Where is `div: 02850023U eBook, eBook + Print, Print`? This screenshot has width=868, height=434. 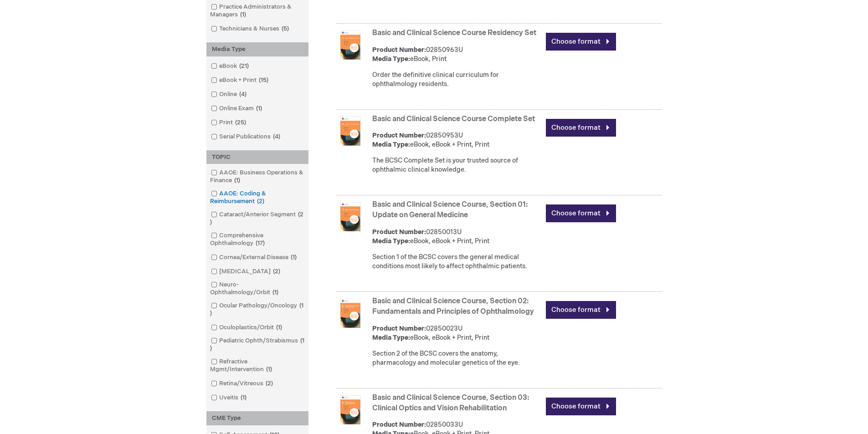 div: 02850023U eBook, eBook + Print, Print is located at coordinates (456, 334).